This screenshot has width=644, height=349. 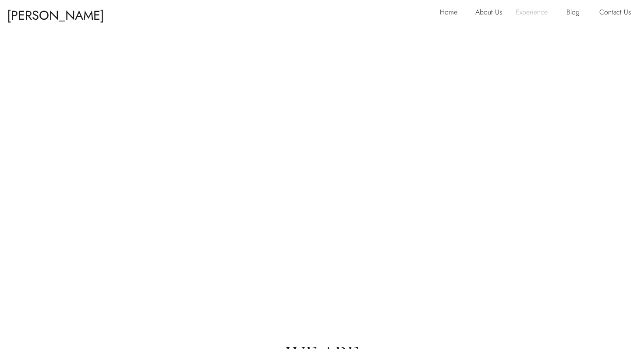 I want to click on p: Blog, so click(x=576, y=13).